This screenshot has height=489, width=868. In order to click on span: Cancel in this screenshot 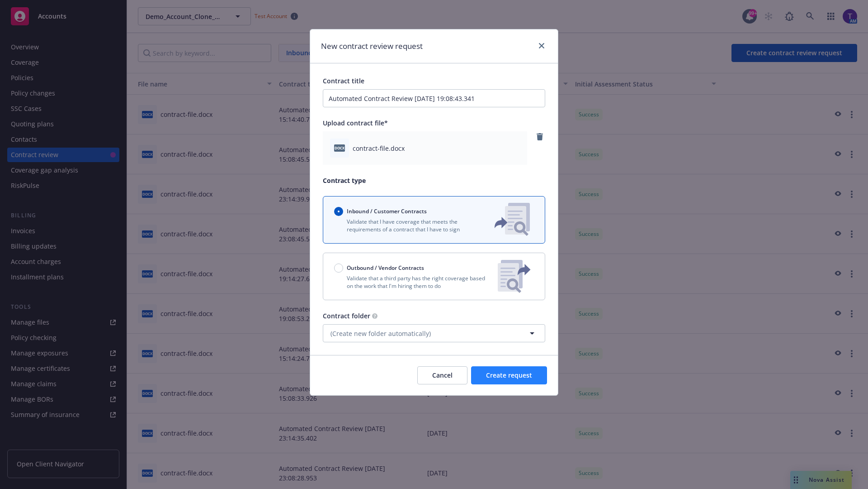, I will do `click(443, 374)`.